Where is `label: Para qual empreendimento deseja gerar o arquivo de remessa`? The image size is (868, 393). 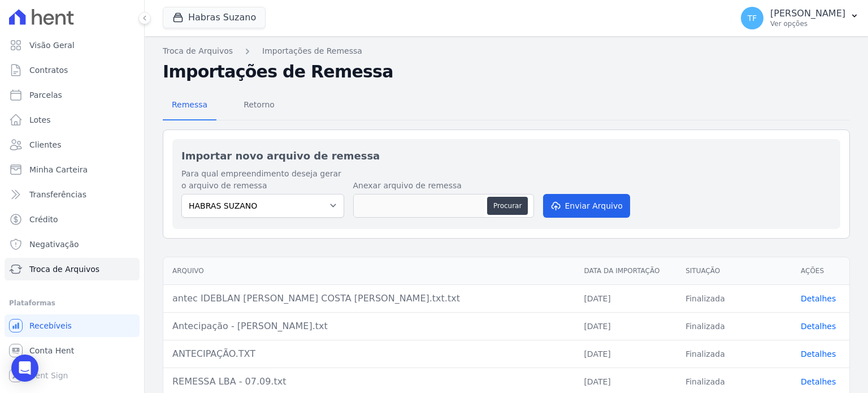
label: Para qual empreendimento deseja gerar o arquivo de remessa is located at coordinates (263, 180).